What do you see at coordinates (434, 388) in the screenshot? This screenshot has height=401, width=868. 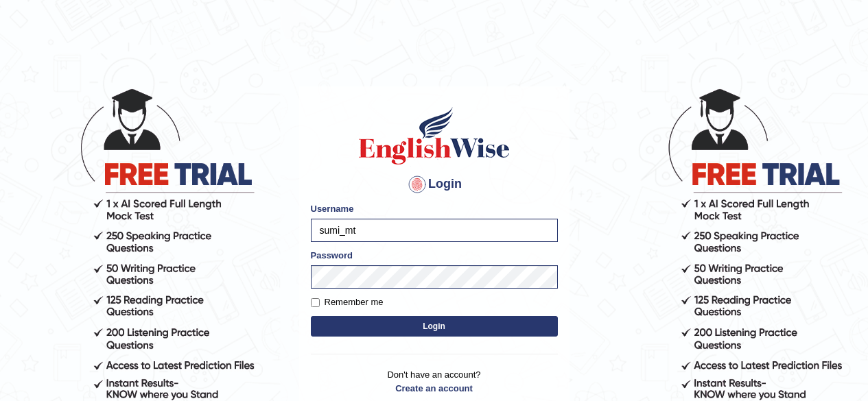 I see `a: Create an account` at bounding box center [434, 388].